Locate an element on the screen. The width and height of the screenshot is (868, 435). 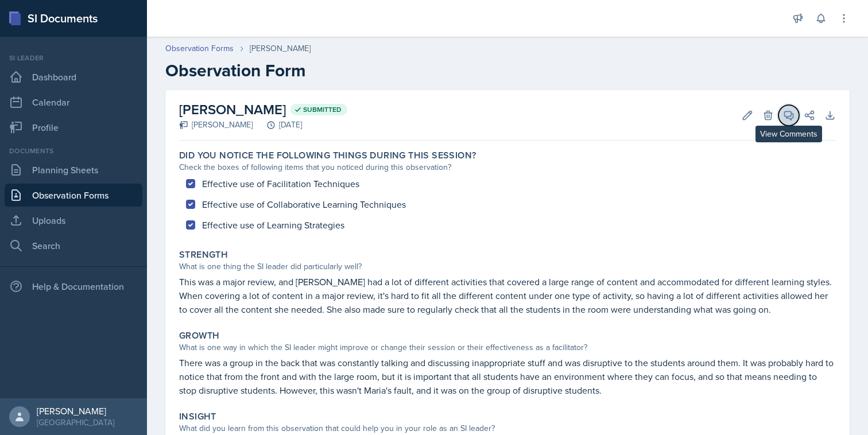
label: Did you notice the following things during this session? is located at coordinates (327, 156).